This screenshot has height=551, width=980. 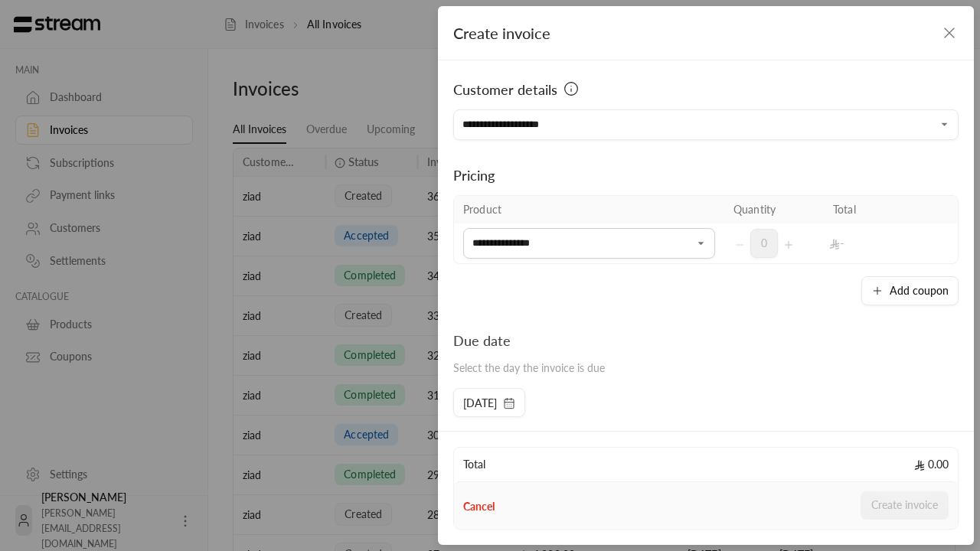 I want to click on button: Add coupon, so click(x=910, y=291).